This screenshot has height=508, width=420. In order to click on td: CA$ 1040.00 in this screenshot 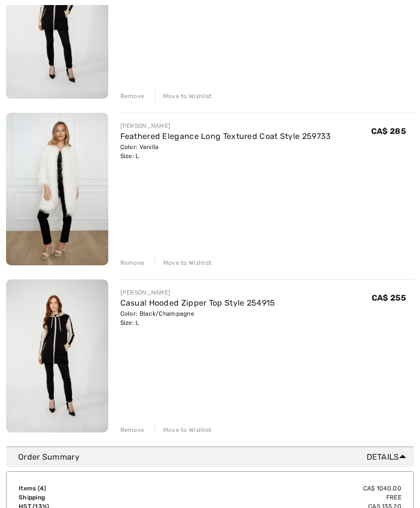, I will do `click(277, 489)`.